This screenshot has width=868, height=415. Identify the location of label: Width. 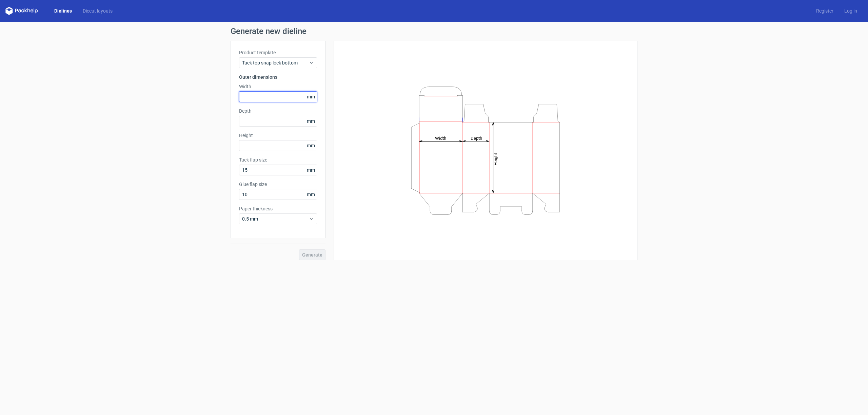
(278, 86).